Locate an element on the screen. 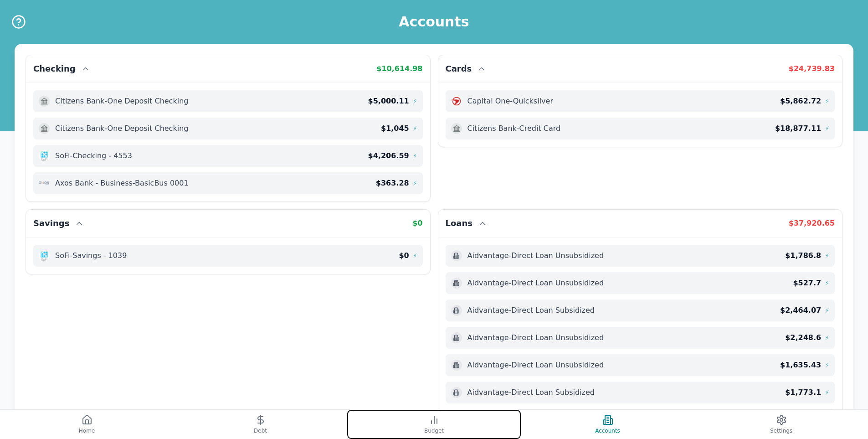 The image size is (868, 439). h2: Savings is located at coordinates (51, 224).